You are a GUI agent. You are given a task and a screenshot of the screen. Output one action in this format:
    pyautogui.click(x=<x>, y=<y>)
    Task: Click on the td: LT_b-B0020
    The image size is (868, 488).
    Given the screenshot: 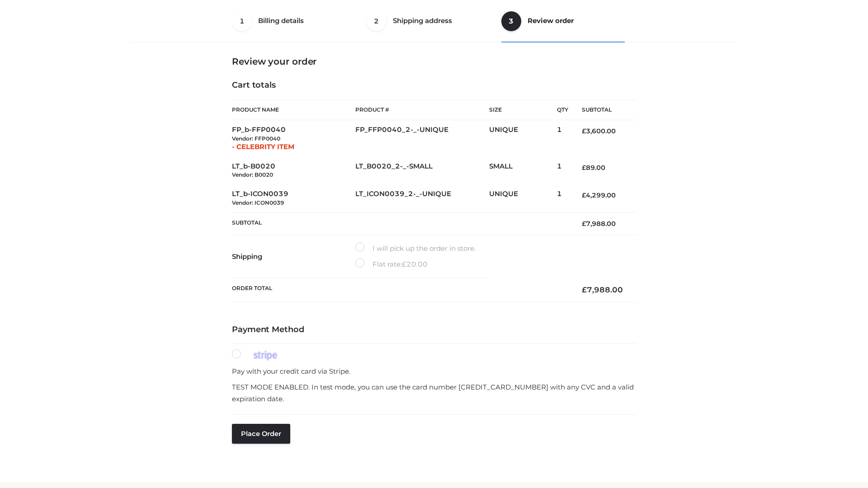 What is the action you would take?
    pyautogui.click(x=293, y=170)
    